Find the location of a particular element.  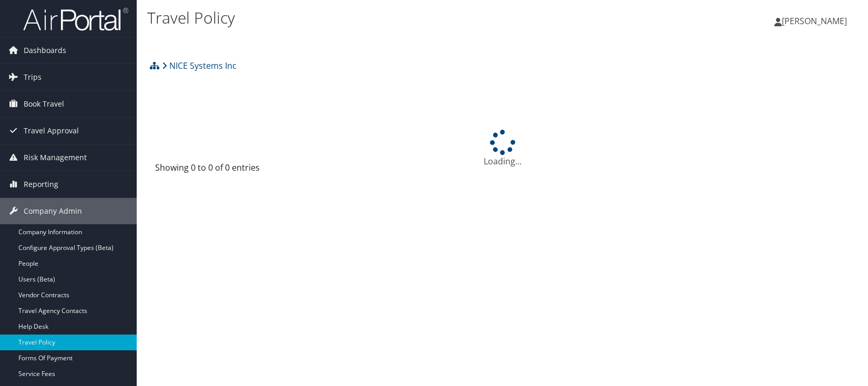

img: airportal-logo.png is located at coordinates (75, 19).